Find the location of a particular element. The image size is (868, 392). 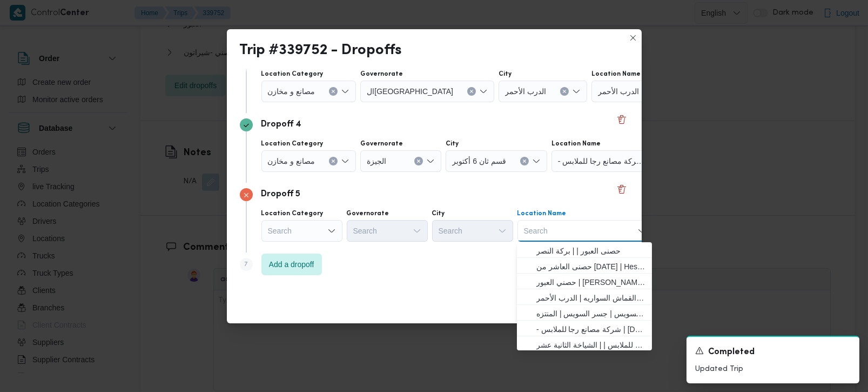

span: شركه كونكريت للملابس | | الشياخة الثانية عشر is located at coordinates (591, 345).